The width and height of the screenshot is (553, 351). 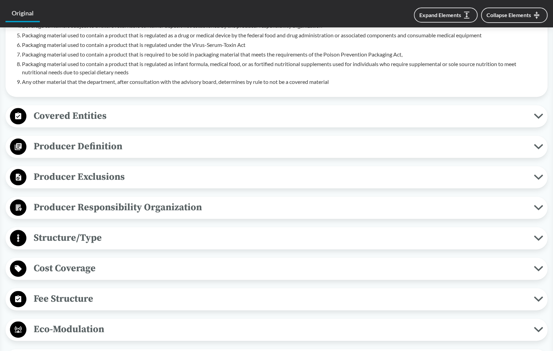 I want to click on button: Structure/Type, so click(x=276, y=238).